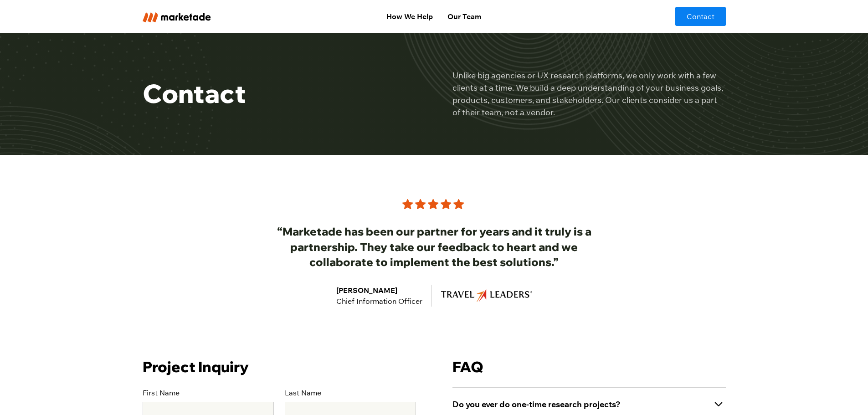 Image resolution: width=868 pixels, height=415 pixels. Describe the element at coordinates (589, 367) in the screenshot. I see `h4: FAQ` at that location.